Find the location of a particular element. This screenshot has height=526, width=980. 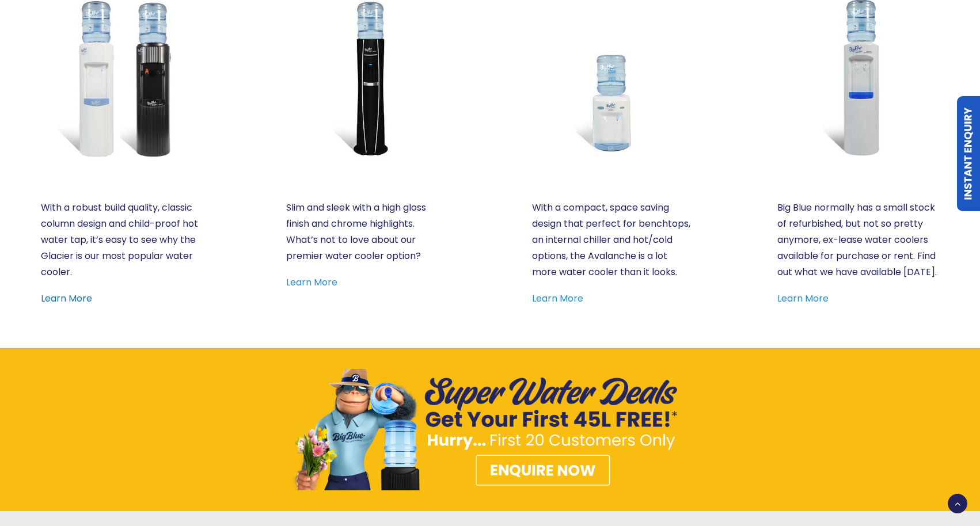

a: Instant Enquiry is located at coordinates (968, 153).